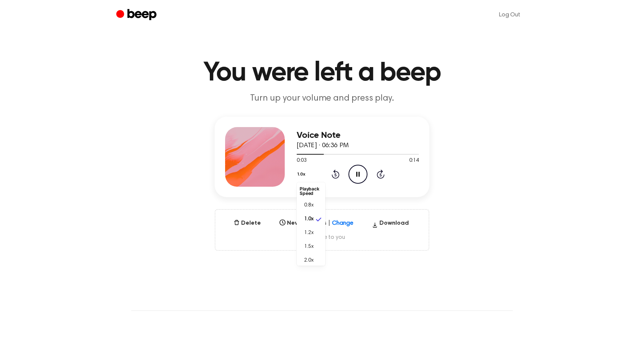  I want to click on span: 1.0x, so click(309, 219).